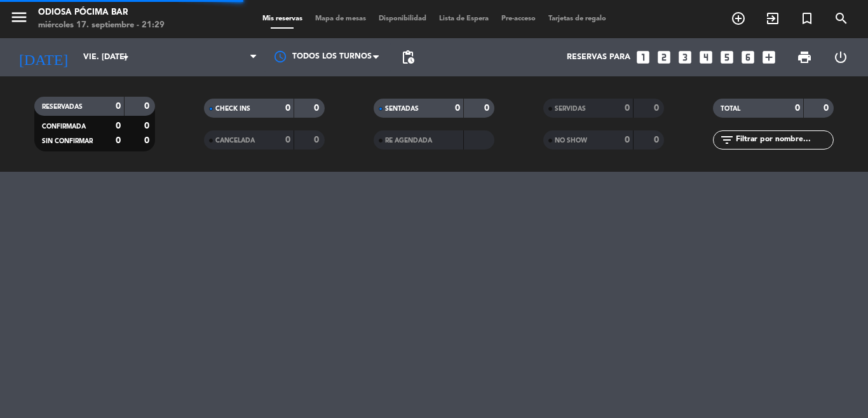  What do you see at coordinates (408, 57) in the screenshot?
I see `span: pending_actions` at bounding box center [408, 57].